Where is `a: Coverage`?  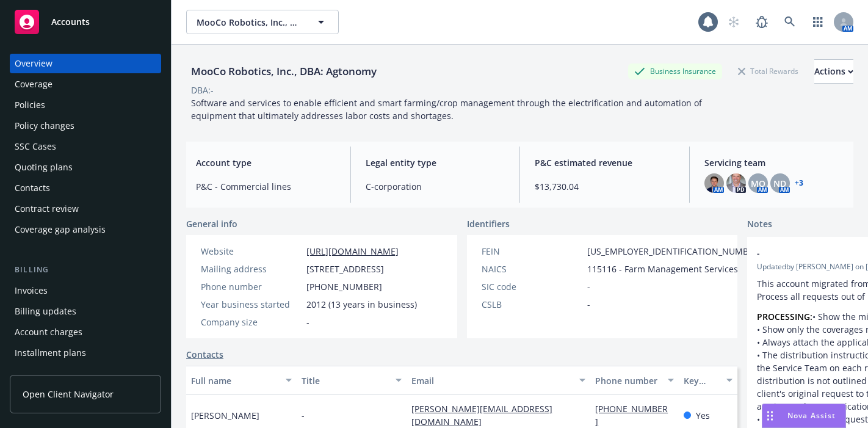 a: Coverage is located at coordinates (86, 84).